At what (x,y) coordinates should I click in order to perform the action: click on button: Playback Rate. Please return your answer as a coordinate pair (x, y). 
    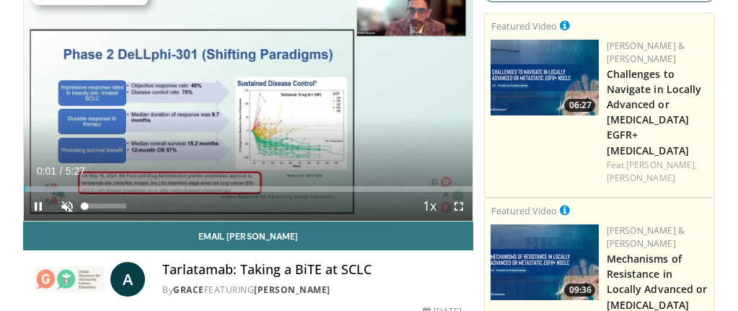
    Looking at the image, I should click on (429, 206).